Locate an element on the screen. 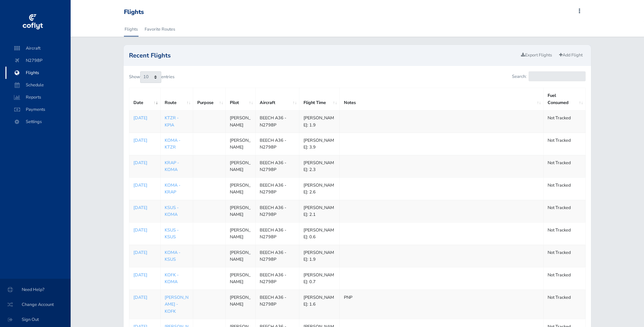 The width and height of the screenshot is (644, 327). span: Payments is located at coordinates (38, 109).